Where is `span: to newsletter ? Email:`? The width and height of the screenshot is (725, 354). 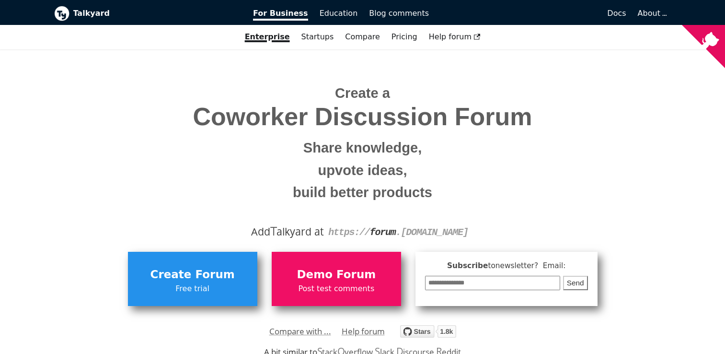
span: to newsletter ? Email: is located at coordinates (527, 265).